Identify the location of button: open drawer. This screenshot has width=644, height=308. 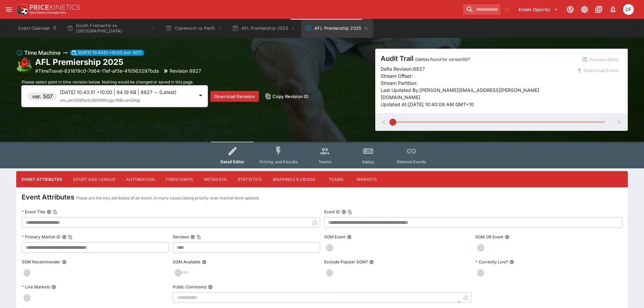
(9, 9).